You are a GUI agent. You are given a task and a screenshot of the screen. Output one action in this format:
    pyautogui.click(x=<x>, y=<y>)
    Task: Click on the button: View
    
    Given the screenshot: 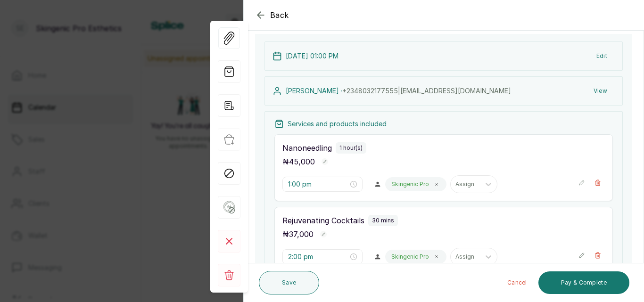 What is the action you would take?
    pyautogui.click(x=600, y=91)
    